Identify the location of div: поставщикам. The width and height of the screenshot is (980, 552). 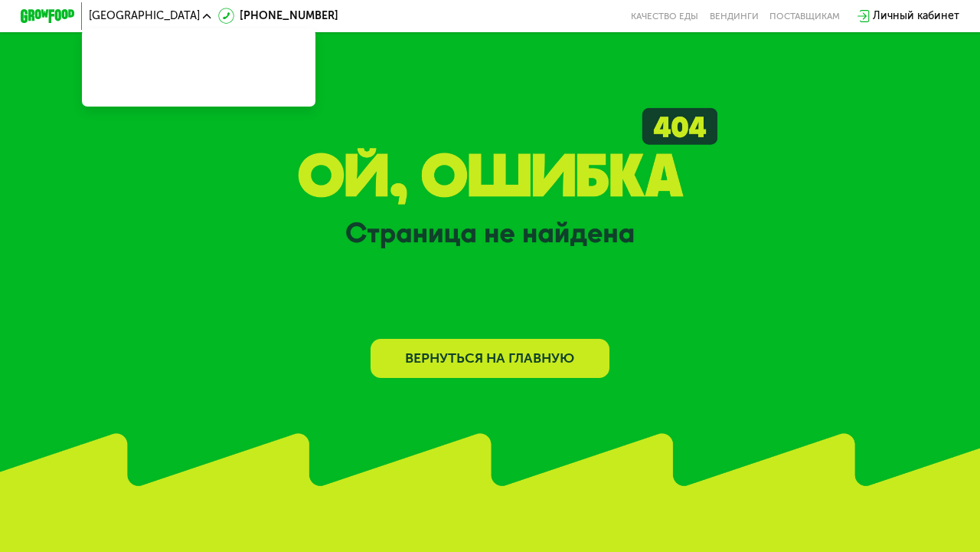
(805, 16).